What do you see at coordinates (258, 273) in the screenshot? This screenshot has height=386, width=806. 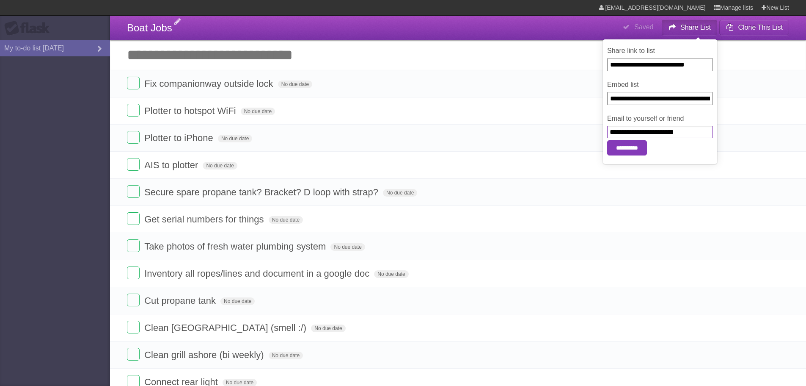 I see `span: Inventory all ropes/lines and document in a google doc` at bounding box center [258, 273].